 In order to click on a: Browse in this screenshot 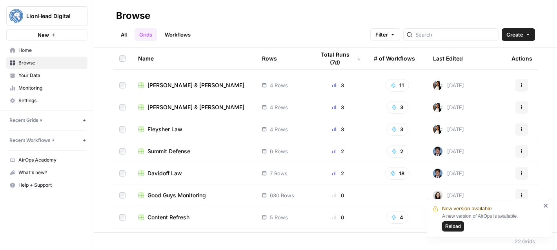, I will do `click(47, 63)`.